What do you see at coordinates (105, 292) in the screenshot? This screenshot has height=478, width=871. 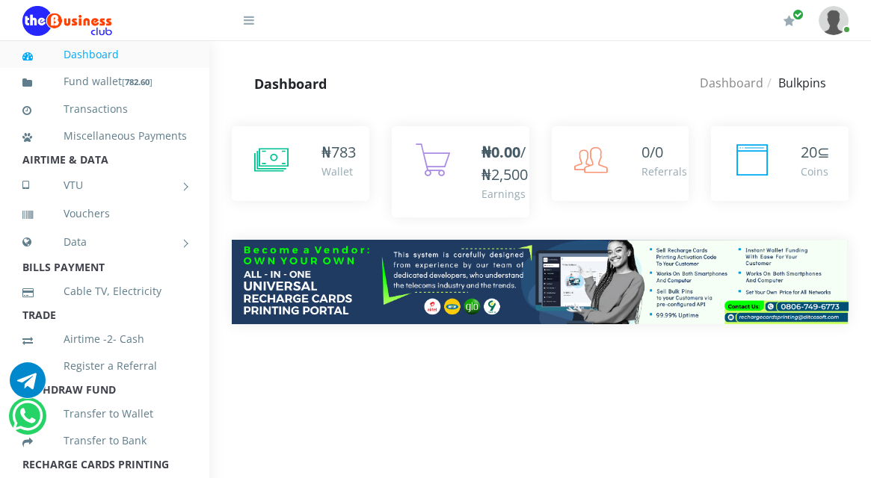 I see `a: Cable TV, Electricity` at bounding box center [105, 292].